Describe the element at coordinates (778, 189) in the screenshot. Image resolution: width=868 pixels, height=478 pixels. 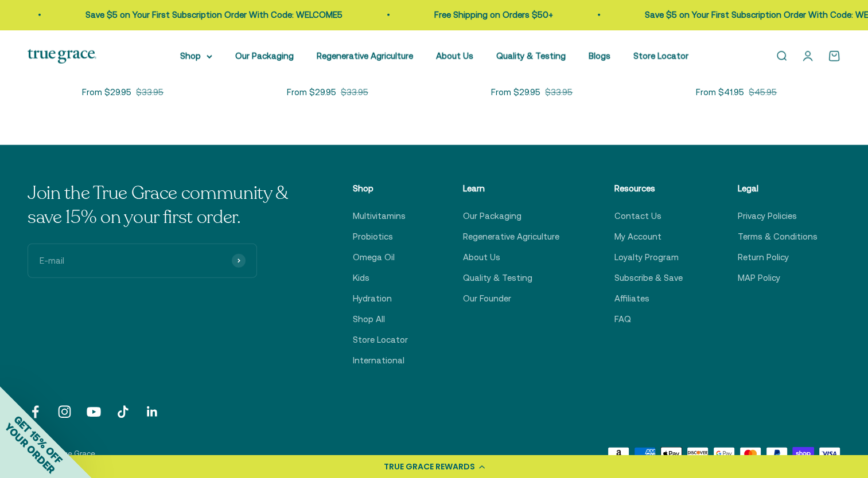
I see `p: Legal` at that location.